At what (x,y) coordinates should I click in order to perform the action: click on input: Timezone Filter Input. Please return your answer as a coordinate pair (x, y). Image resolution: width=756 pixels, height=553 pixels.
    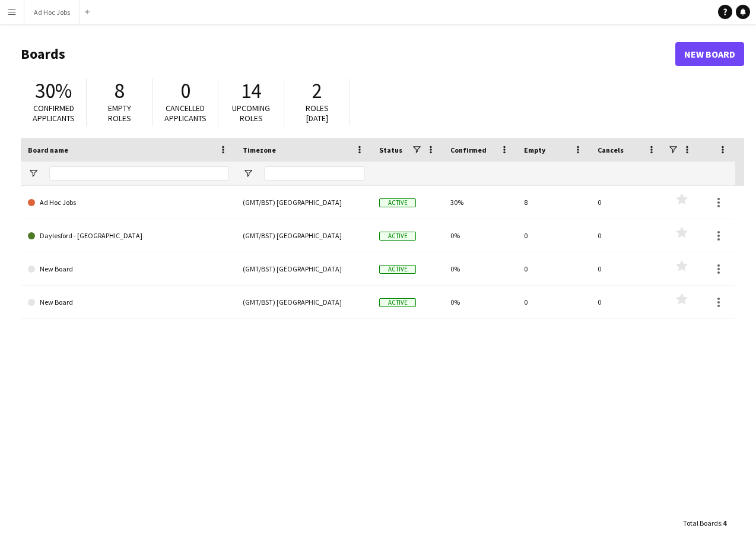
    Looking at the image, I should click on (314, 173).